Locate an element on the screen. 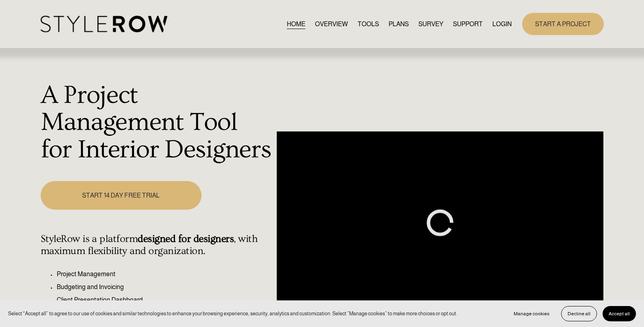 The width and height of the screenshot is (644, 327). span: Accept all is located at coordinates (619, 313).